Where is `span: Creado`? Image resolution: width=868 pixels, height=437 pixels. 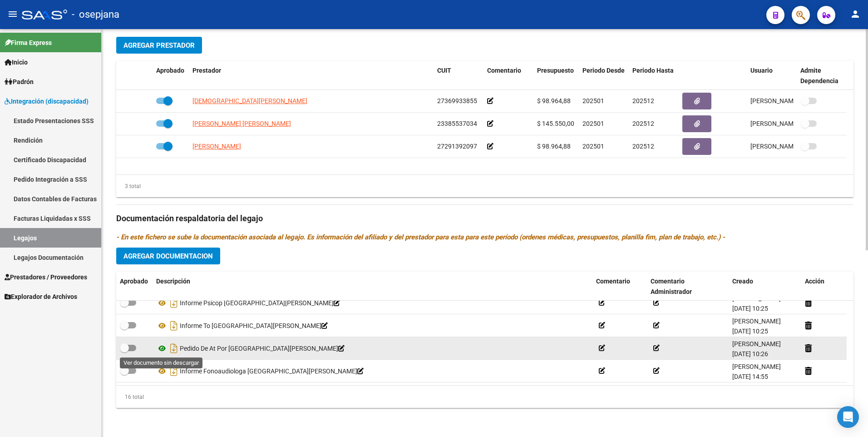
span: Creado is located at coordinates (743, 281).